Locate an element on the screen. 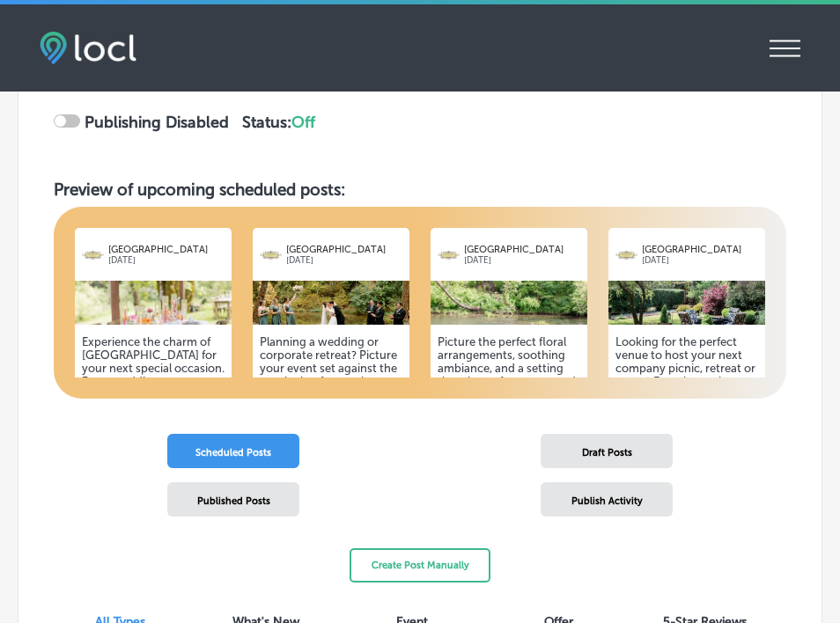  h3: Preview of upcoming scheduled posts: is located at coordinates (420, 190).